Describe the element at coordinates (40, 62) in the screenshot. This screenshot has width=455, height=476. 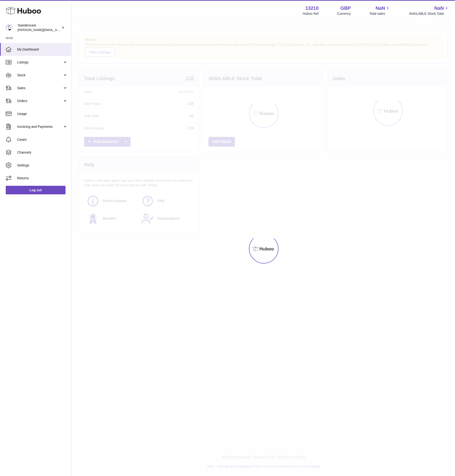
I see `span: Listings` at that location.